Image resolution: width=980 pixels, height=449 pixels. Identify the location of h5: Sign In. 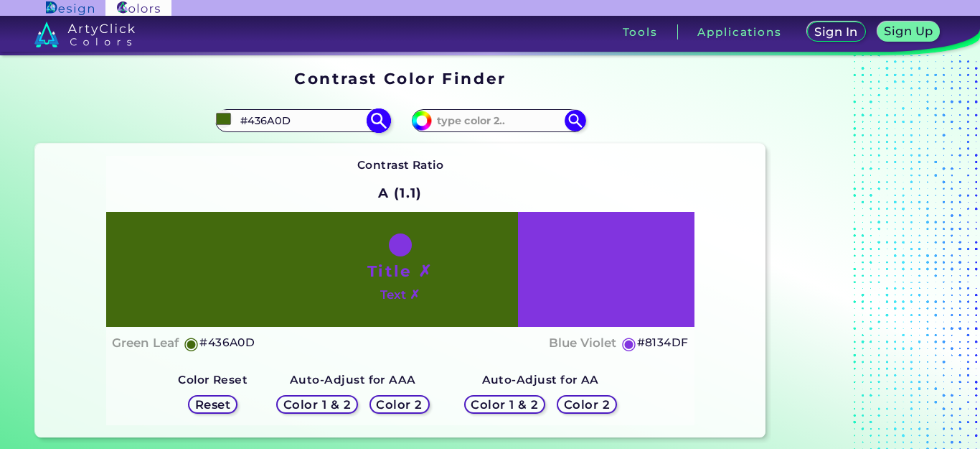
(836, 32).